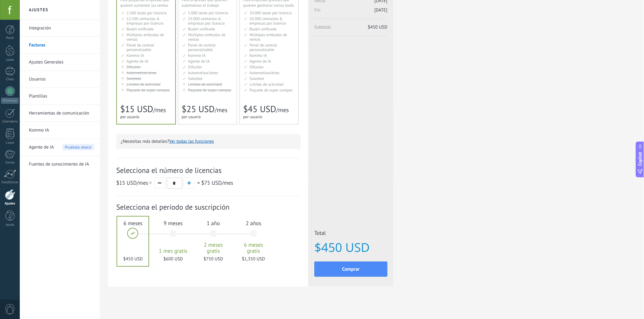 The width and height of the screenshot is (644, 319). What do you see at coordinates (214, 259) in the screenshot?
I see `span: $750 USD` at bounding box center [214, 259].